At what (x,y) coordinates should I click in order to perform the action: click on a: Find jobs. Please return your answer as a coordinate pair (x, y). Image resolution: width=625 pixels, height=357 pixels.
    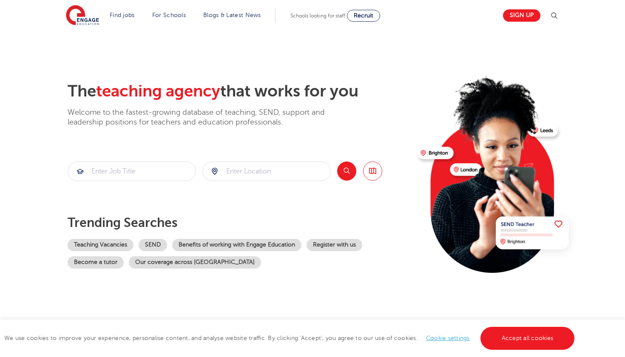
    Looking at the image, I should click on (122, 15).